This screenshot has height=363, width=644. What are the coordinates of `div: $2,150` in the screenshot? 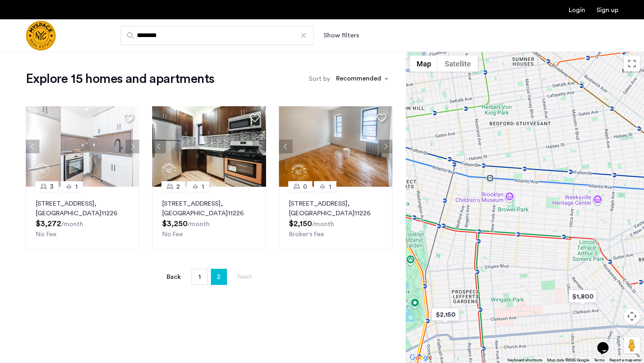 It's located at (445, 314).